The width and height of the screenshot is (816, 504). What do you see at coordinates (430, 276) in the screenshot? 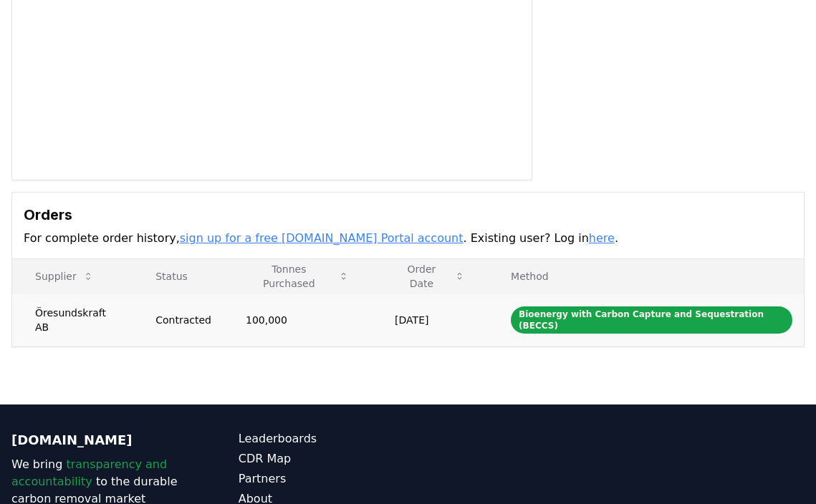
I see `button: Order Date` at bounding box center [430, 276].